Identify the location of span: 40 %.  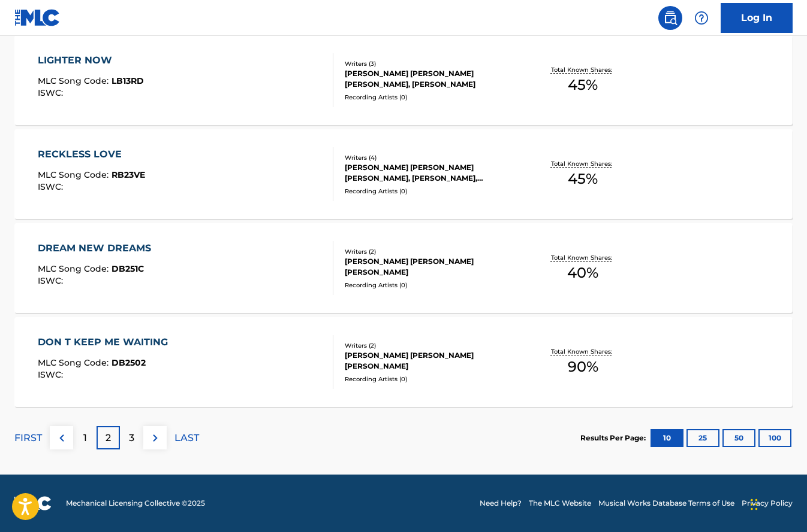
(583, 274).